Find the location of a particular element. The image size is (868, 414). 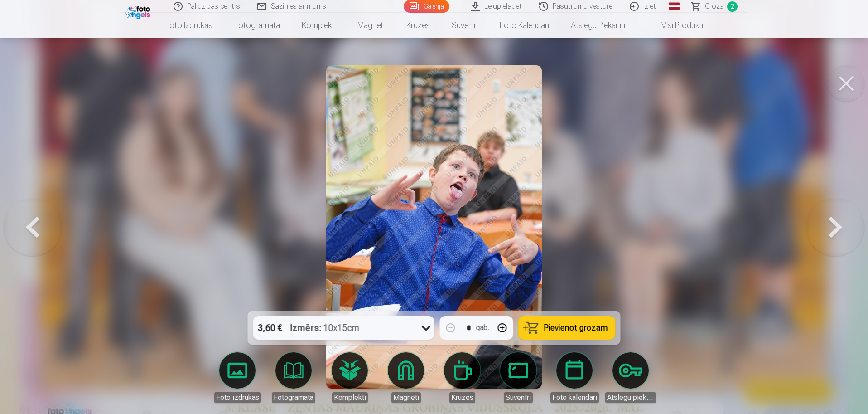

div: Foto kalendāri is located at coordinates (574, 398).